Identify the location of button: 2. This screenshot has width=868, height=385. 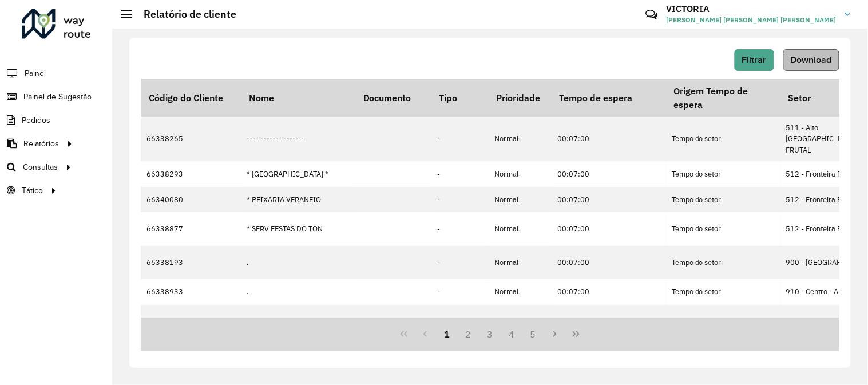
(469, 335).